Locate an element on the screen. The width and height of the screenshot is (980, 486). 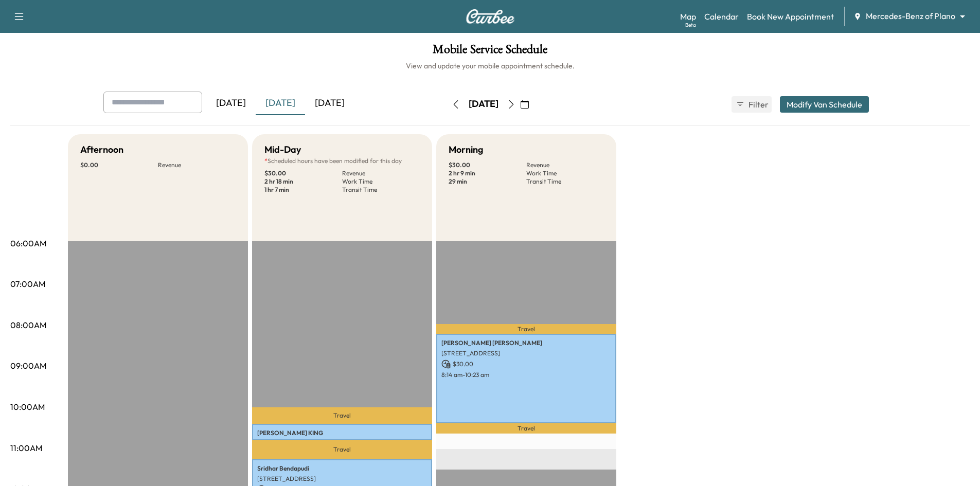
p: $ 0.00 is located at coordinates (119, 165).